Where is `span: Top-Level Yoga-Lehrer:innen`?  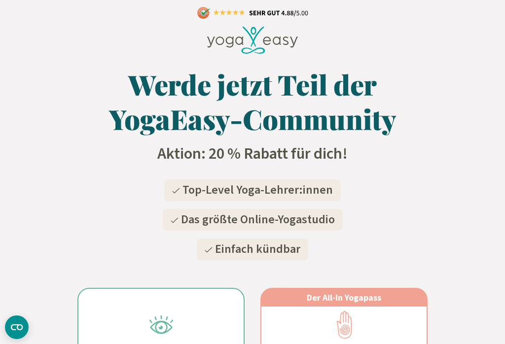 span: Top-Level Yoga-Lehrer:innen is located at coordinates (257, 190).